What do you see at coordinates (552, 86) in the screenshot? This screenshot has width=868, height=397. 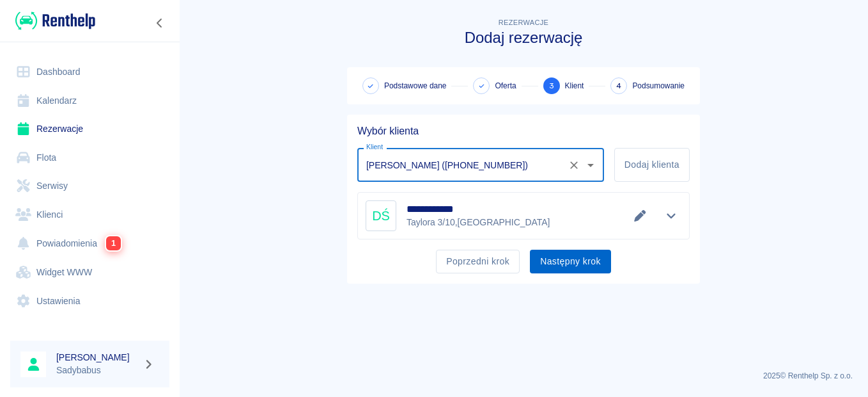 I see `span: 3` at bounding box center [552, 86].